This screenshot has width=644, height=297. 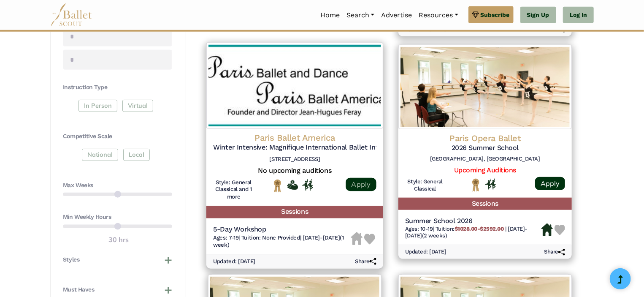 I want to click on b: $1028.00-$2592.00, so click(x=479, y=229).